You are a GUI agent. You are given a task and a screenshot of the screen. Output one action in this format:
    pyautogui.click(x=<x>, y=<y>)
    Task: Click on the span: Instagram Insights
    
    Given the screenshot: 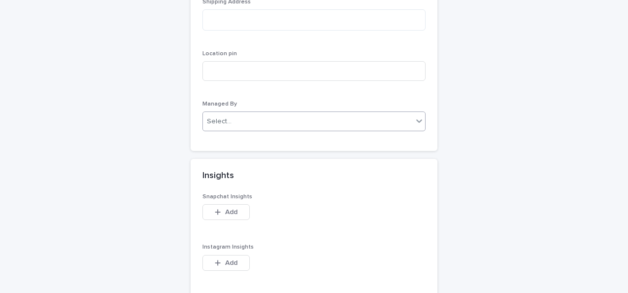 What is the action you would take?
    pyautogui.click(x=228, y=247)
    